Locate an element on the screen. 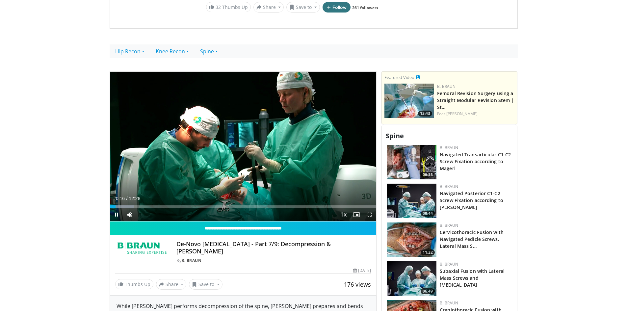 The image size is (627, 311). img: f8410e01-fc31-46c0-a1b2-4166cf12aee9.jpg.150x105_q85_crop-smart_upscale.jpg is located at coordinates (412, 162).